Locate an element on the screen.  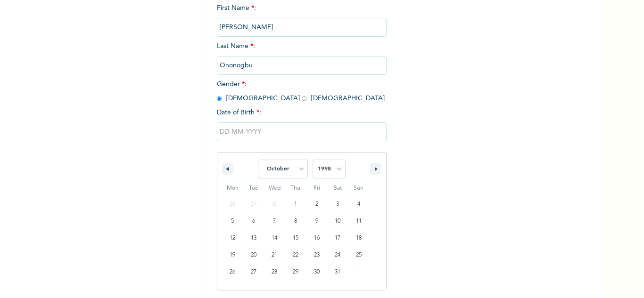
span: Wed is located at coordinates (274, 188).